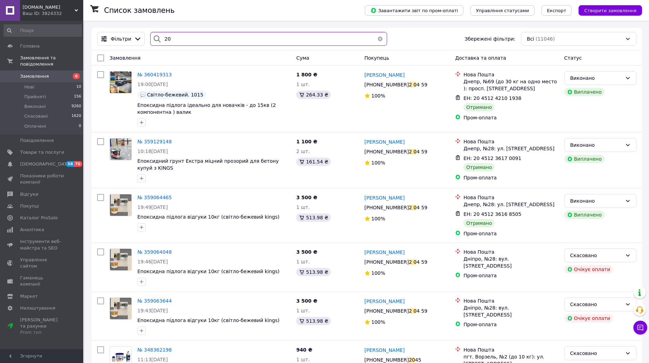 Image resolution: width=649 pixels, height=363 pixels. I want to click on span: № 348362198, so click(154, 350).